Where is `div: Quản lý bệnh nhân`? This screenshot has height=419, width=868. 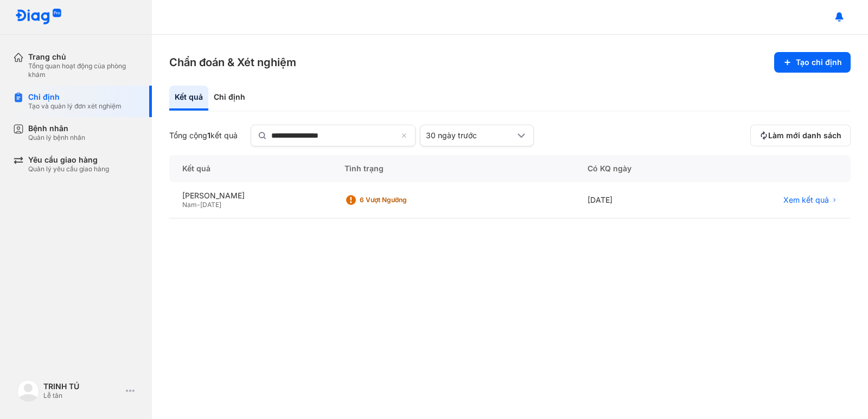 div: Quản lý bệnh nhân is located at coordinates (56, 138).